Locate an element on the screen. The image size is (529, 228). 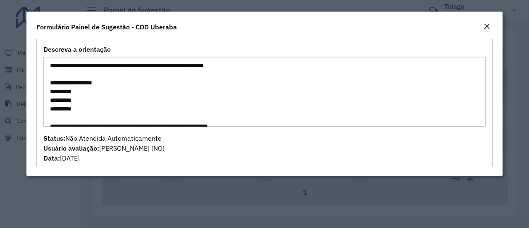
label: Descreva a orientação is located at coordinates (77, 49).